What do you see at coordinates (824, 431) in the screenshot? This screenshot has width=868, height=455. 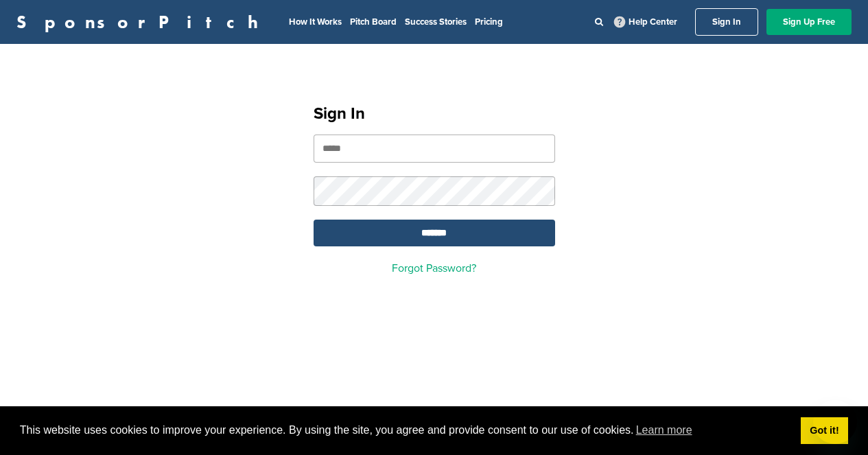 I see `a: dismiss cookie message` at bounding box center [824, 431].